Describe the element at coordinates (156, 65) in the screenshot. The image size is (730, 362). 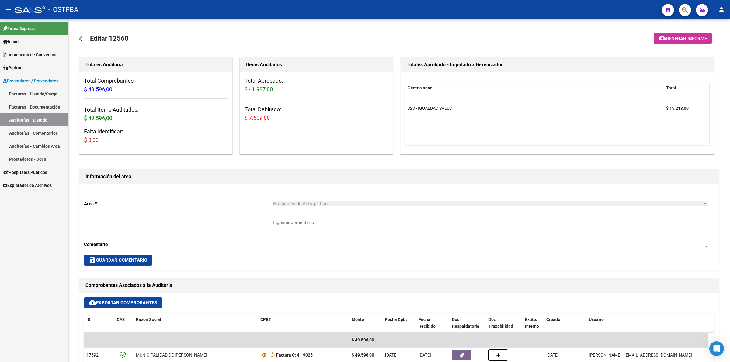
I see `h1: Totales Auditoría` at that location.